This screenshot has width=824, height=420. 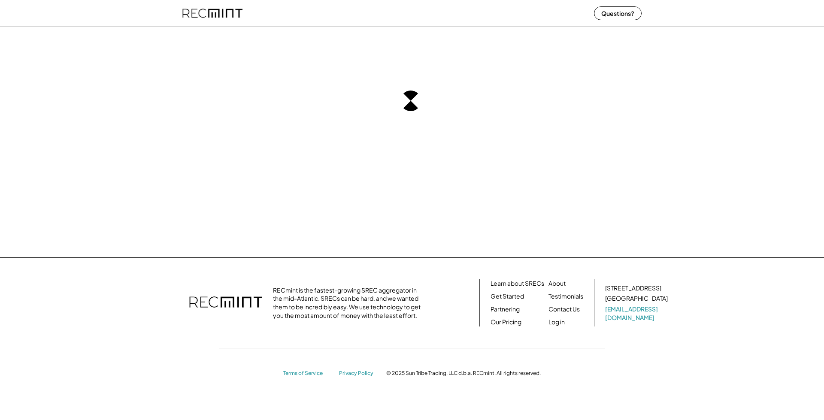 What do you see at coordinates (517, 284) in the screenshot?
I see `a: Learn about SRECs` at bounding box center [517, 284].